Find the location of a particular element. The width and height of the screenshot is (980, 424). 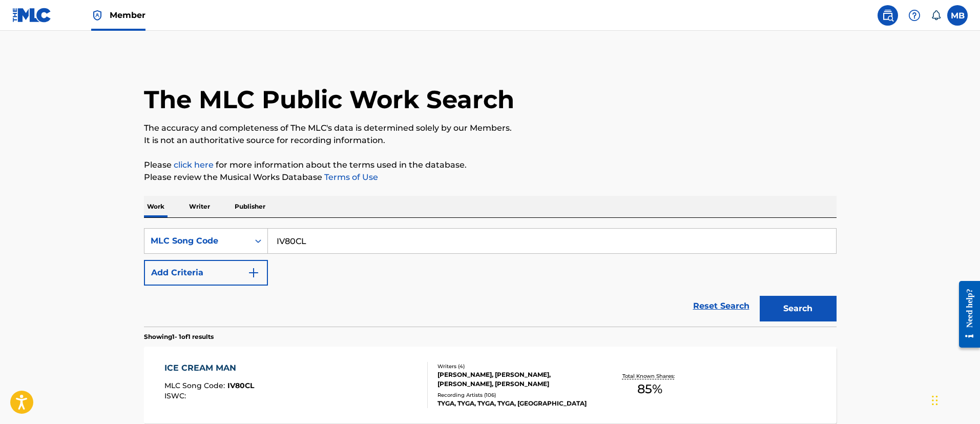

div: Need help? is located at coordinates (18, 35).